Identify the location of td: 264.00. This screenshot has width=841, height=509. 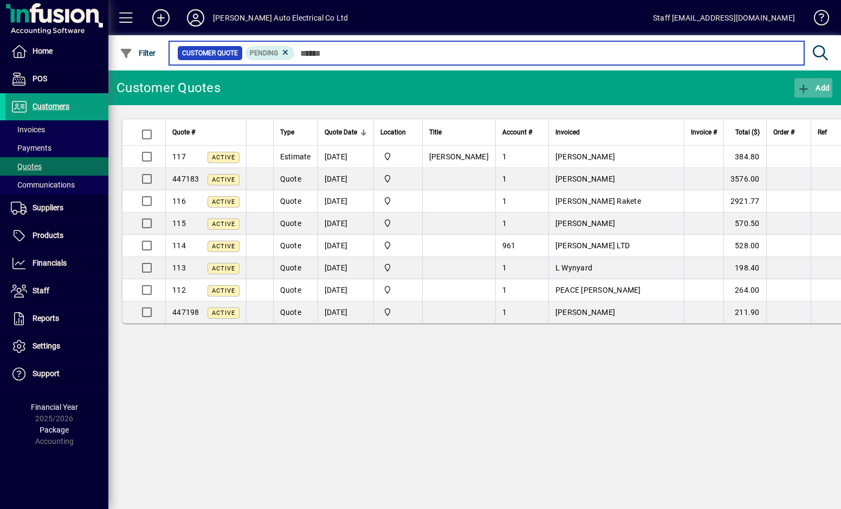
(744, 290).